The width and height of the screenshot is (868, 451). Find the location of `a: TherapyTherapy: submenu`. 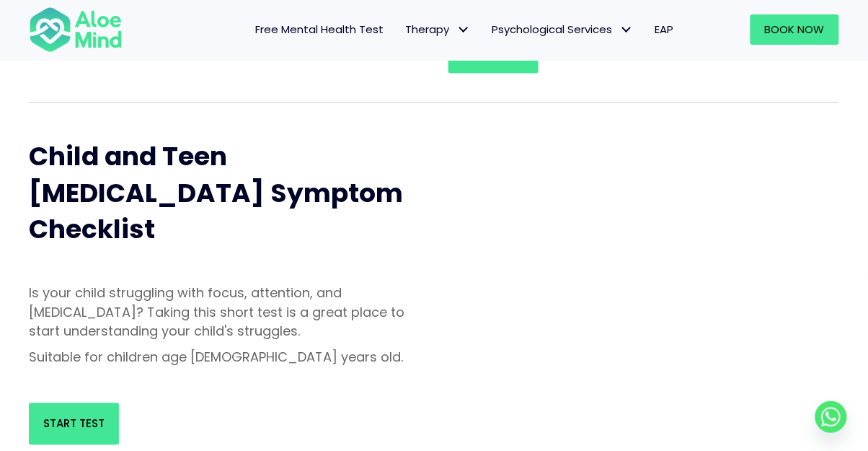

a: TherapyTherapy: submenu is located at coordinates (438, 30).